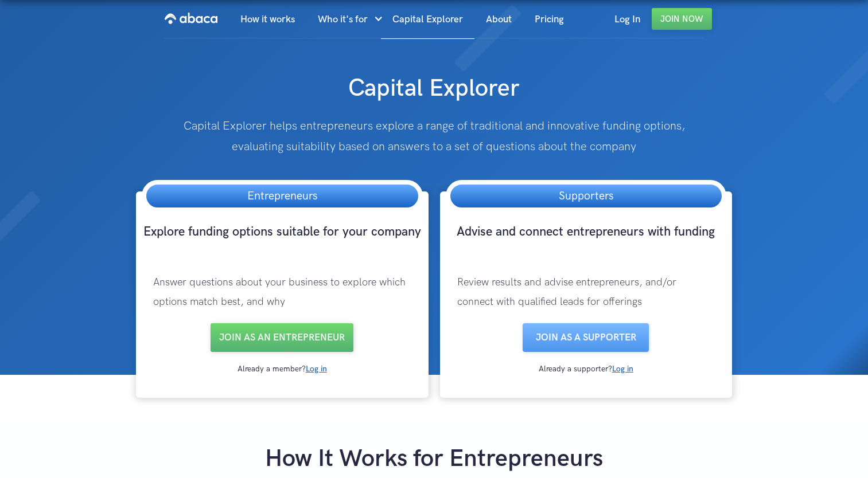 This screenshot has height=478, width=868. I want to click on a: Join Now, so click(681, 19).